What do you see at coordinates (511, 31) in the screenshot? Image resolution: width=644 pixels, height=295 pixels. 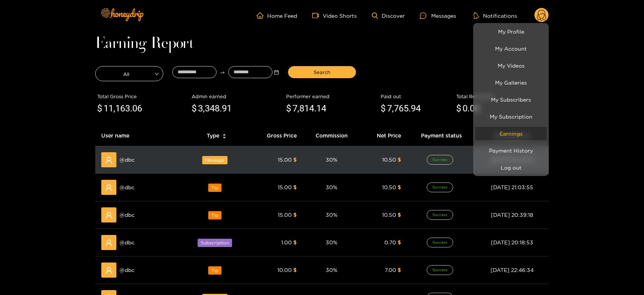 I see `a: My Profile` at bounding box center [511, 31].